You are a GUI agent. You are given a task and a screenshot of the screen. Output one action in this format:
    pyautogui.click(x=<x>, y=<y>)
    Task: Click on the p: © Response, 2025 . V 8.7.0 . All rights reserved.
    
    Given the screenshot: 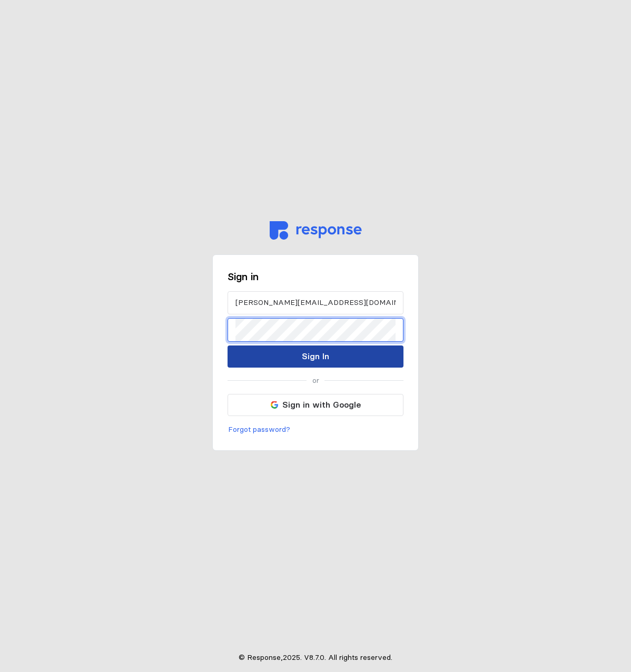 What is the action you would take?
    pyautogui.click(x=316, y=658)
    